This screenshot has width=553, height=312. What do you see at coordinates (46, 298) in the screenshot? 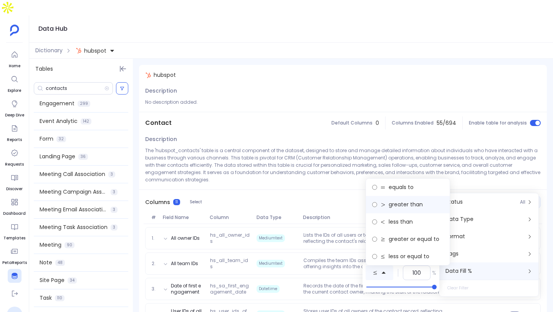
I see `span: Task` at bounding box center [46, 298].